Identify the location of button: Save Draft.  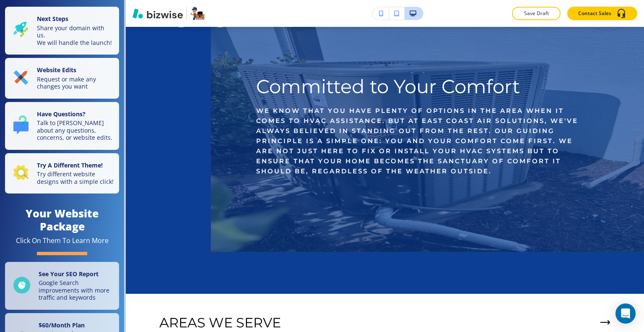
(536, 14).